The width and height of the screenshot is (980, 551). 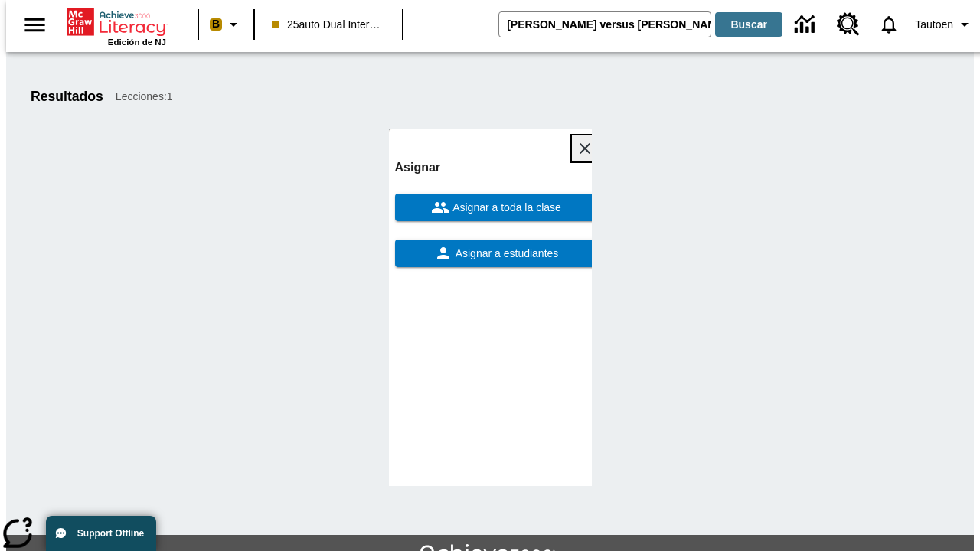 What do you see at coordinates (889, 25) in the screenshot?
I see `a: Notificaciones` at bounding box center [889, 25].